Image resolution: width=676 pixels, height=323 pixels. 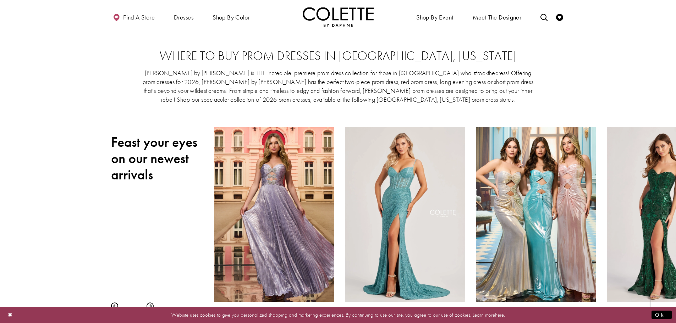 What do you see at coordinates (435, 17) in the screenshot?
I see `span: Shop By Event` at bounding box center [435, 17].